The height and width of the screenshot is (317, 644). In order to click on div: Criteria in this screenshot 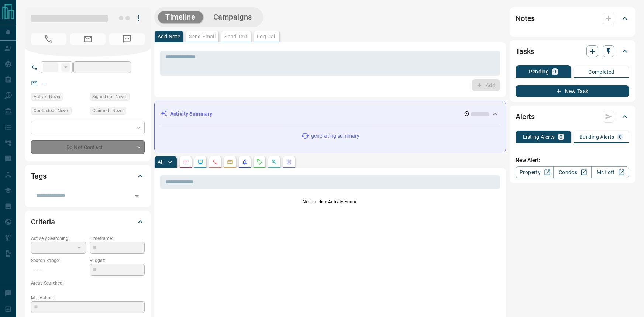, I will do `click(88, 222)`.